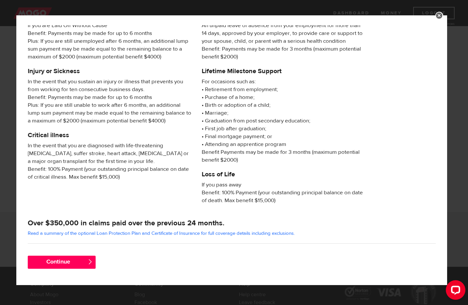  What do you see at coordinates (110, 135) in the screenshot?
I see `h5: Critical illness` at bounding box center [110, 135].